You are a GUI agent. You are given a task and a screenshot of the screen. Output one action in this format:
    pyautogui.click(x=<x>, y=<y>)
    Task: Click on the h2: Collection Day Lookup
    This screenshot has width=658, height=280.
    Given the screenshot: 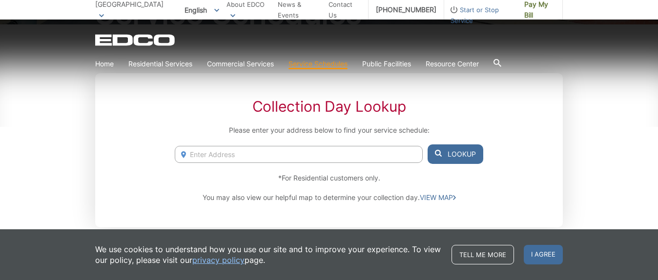 What is the action you would take?
    pyautogui.click(x=329, y=106)
    